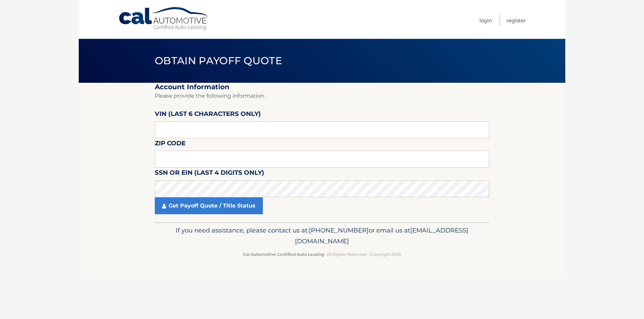 The height and width of the screenshot is (319, 644). Describe the element at coordinates (209, 205) in the screenshot. I see `a: Get Payoff Quote / Title Status` at that location.